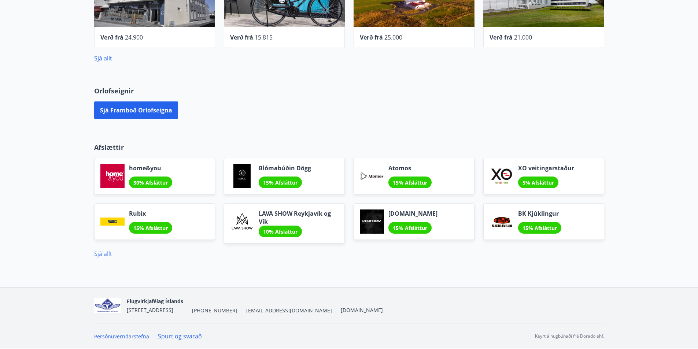 The image size is (698, 349). What do you see at coordinates (134, 37) in the screenshot?
I see `span: 24.900` at bounding box center [134, 37].